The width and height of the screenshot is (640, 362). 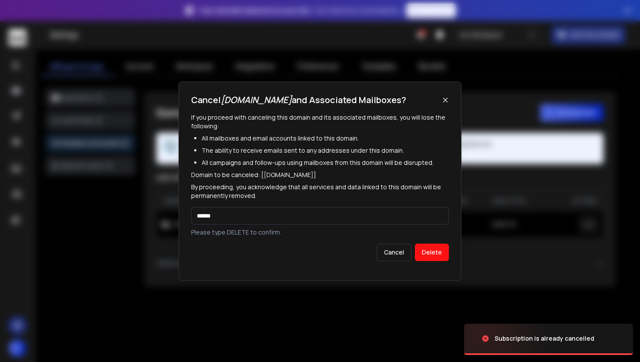 What do you see at coordinates (298, 100) in the screenshot?
I see `p: Cancel and Associated Mailboxes?` at bounding box center [298, 100].